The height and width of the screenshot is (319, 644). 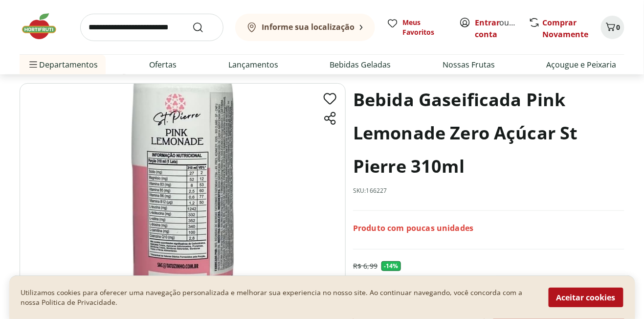 What do you see at coordinates (182, 197) in the screenshot?
I see `img: Tabela Nutricional Bebida Gaseificada Pink Lemonade Zero Açúcar St Pierre 310ml` at bounding box center [182, 197].